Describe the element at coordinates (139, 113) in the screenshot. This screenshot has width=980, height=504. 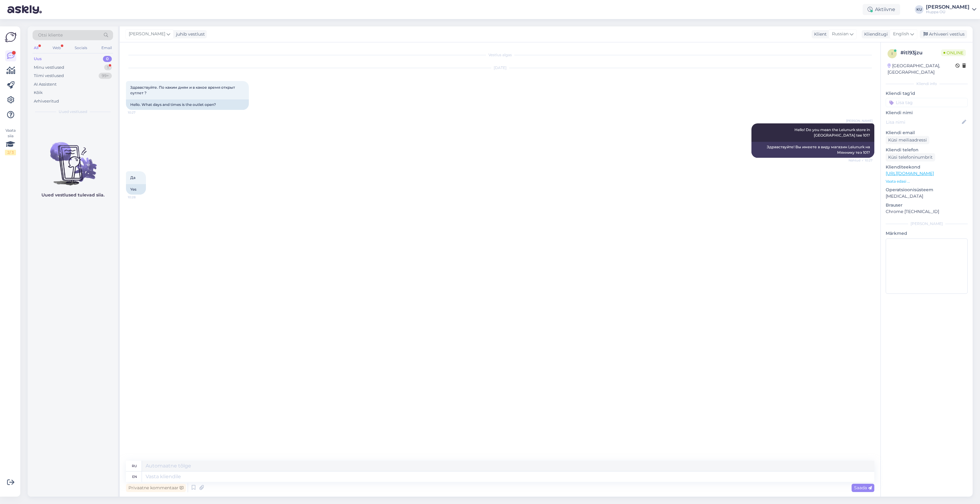
I see `span: 10:27` at that location.